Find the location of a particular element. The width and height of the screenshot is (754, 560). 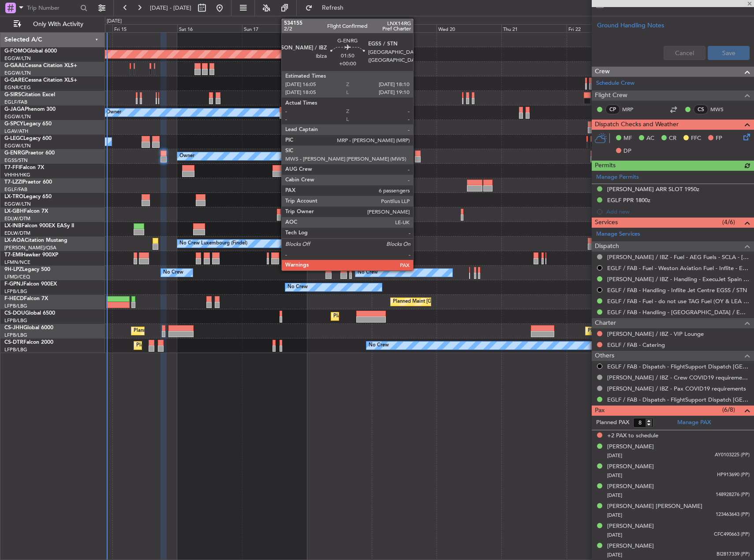

a: T7-LZZIPraetor 600 is located at coordinates (28, 182).